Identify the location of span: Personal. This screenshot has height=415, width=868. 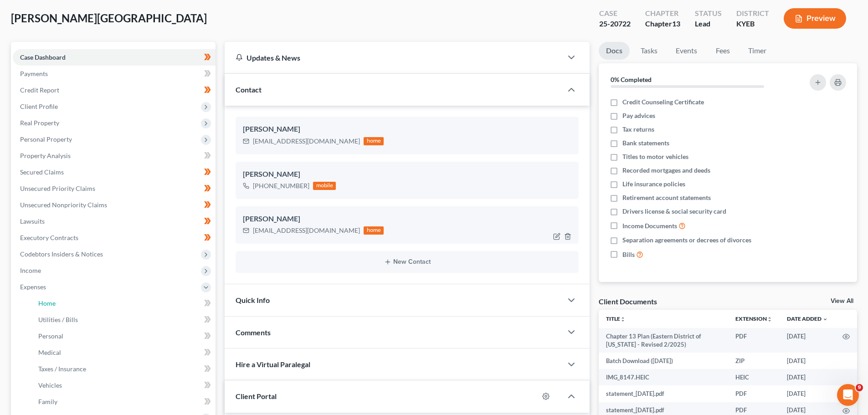
(51, 336).